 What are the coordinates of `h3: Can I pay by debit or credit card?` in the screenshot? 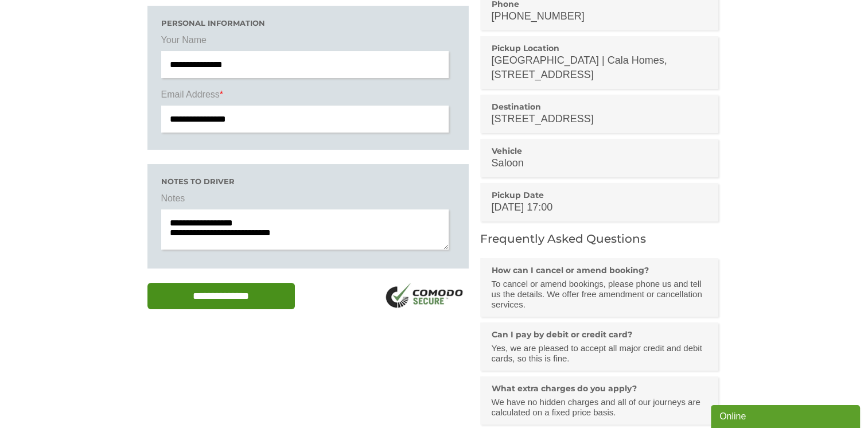 It's located at (600, 334).